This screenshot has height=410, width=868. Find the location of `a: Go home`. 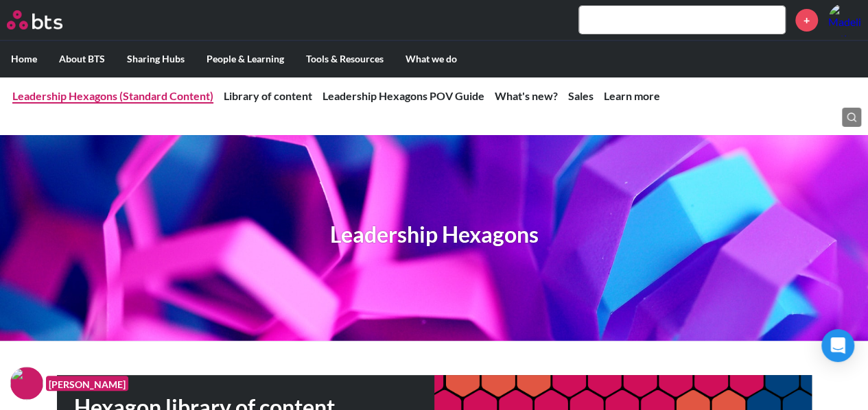

a: Go home is located at coordinates (47, 20).